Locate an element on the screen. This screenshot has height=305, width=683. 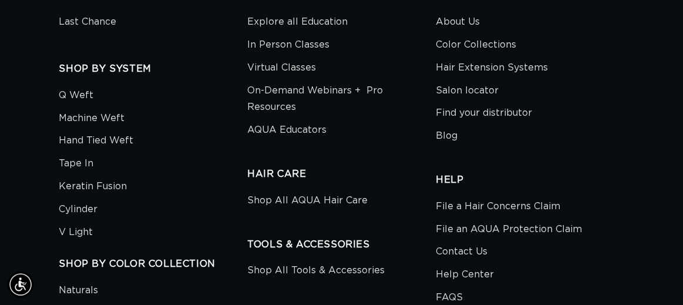
a: Color Collections is located at coordinates (475, 45).